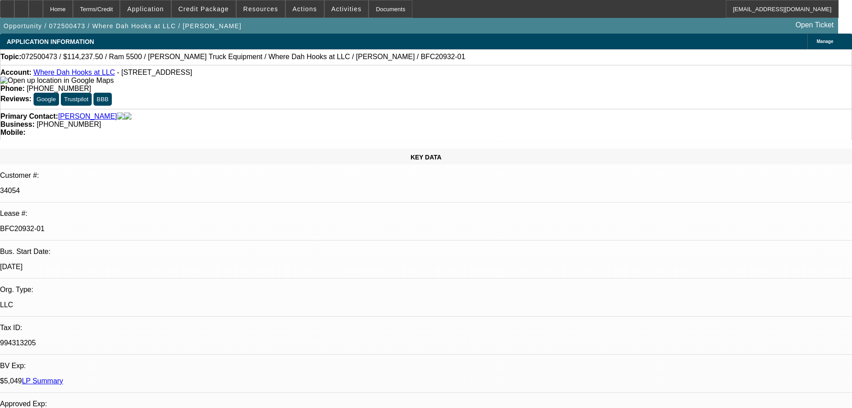  I want to click on span: Manage, so click(825, 41).